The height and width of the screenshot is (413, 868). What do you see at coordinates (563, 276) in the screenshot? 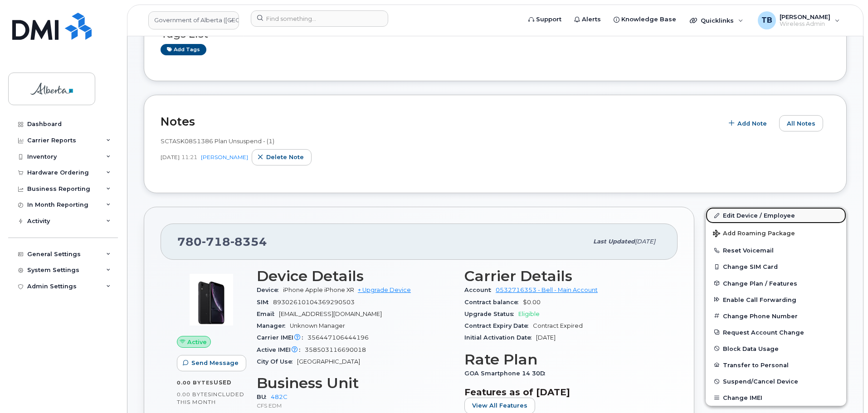
I see `h3: Carrier Details` at bounding box center [563, 276].